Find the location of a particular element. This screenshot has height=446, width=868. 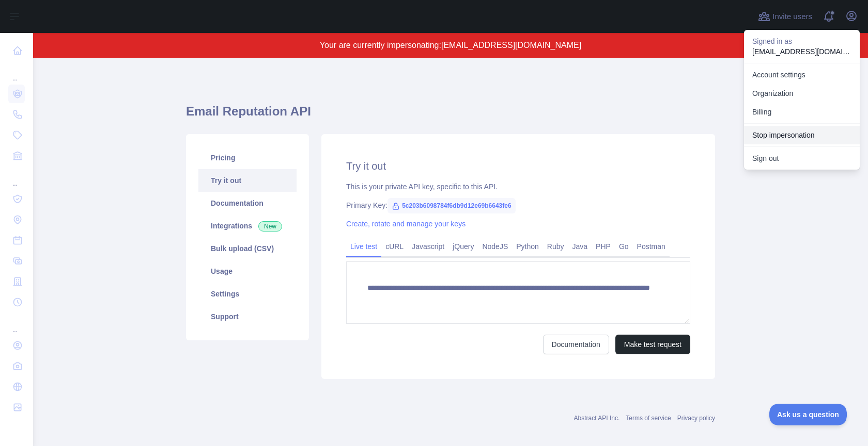

a: Postman is located at coordinates (650, 247).